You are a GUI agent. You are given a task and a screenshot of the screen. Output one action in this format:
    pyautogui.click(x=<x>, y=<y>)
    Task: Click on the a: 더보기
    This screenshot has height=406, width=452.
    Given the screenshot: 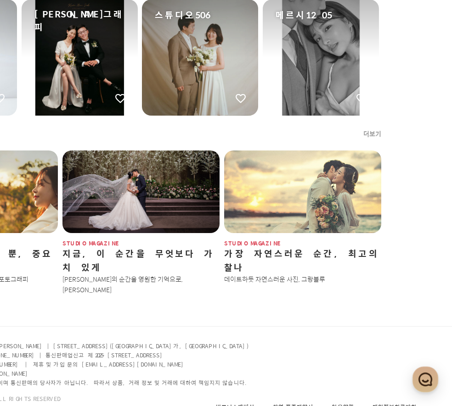 What is the action you would take?
    pyautogui.click(x=372, y=134)
    